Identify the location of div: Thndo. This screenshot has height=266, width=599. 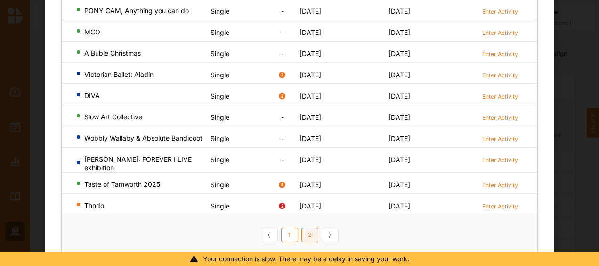
(142, 205).